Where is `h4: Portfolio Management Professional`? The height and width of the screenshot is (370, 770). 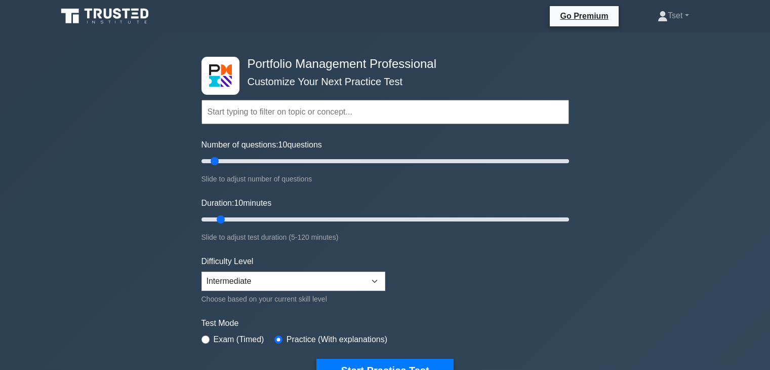
h4: Portfolio Management Professional is located at coordinates (381, 64).